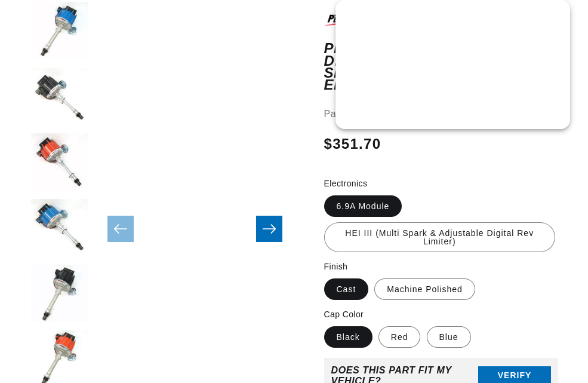 The height and width of the screenshot is (383, 588). What do you see at coordinates (60, 295) in the screenshot?
I see `button: Load image 9 in gallery view` at bounding box center [60, 295].